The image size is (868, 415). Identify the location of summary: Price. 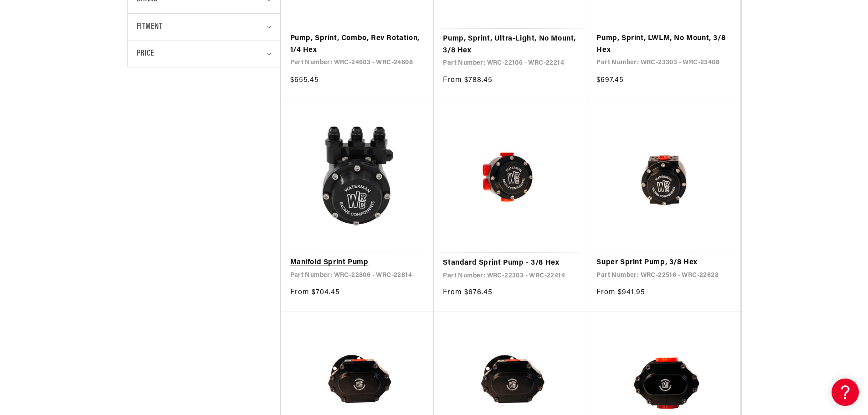
(204, 54).